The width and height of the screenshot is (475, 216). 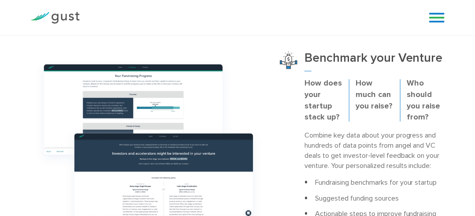 I want to click on h3: Benchmark your Venture, so click(x=374, y=61).